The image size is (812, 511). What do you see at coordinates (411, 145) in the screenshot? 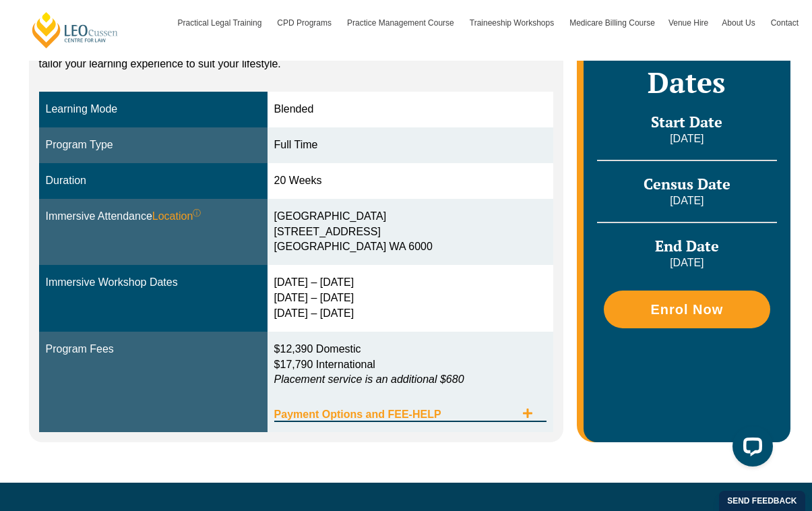
I see `div: Full Time` at bounding box center [411, 145].